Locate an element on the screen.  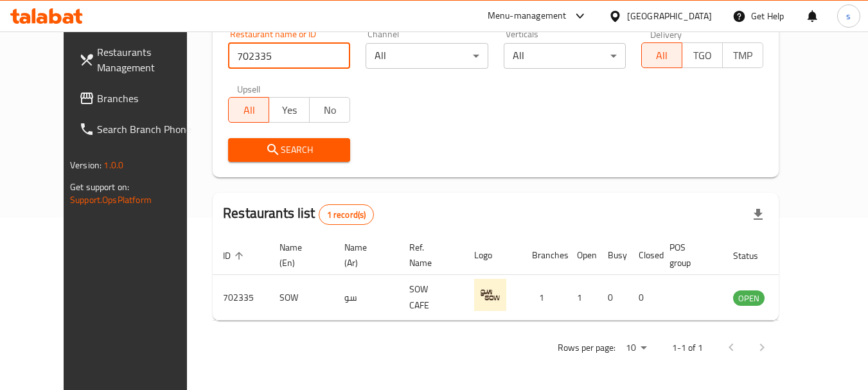
span: TMP is located at coordinates (743, 55).